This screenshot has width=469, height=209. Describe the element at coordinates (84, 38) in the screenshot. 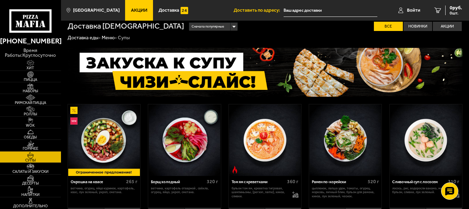

I see `a: Доставка еды-` at that location.